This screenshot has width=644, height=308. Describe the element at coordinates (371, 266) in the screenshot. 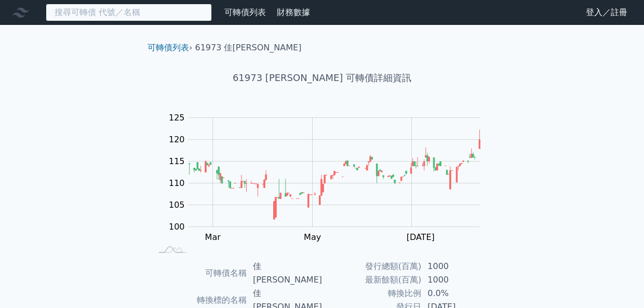

I see `td: 發行總額(百萬)` at that location.